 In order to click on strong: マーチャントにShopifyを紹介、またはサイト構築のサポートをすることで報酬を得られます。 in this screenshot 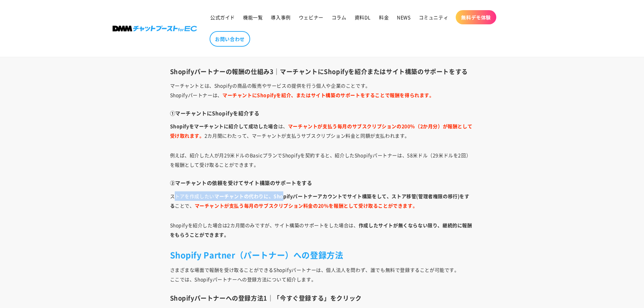, I will do `click(328, 95)`.